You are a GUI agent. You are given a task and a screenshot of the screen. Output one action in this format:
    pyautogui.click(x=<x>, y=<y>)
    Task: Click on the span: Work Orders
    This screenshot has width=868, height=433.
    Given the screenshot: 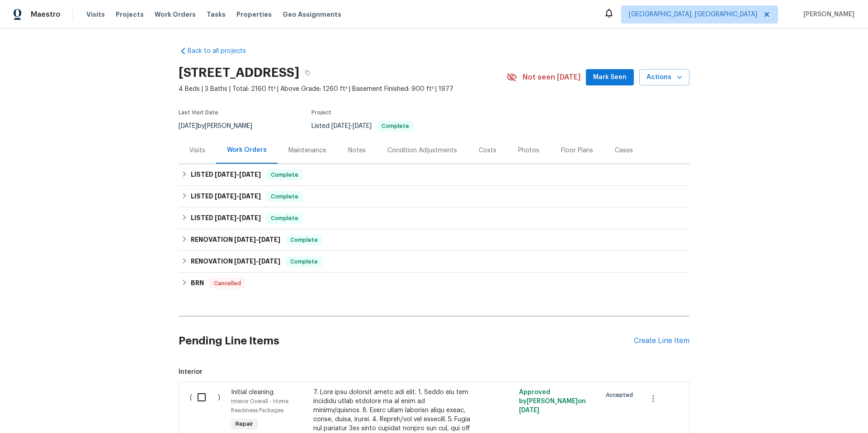 What is the action you would take?
    pyautogui.click(x=175, y=15)
    